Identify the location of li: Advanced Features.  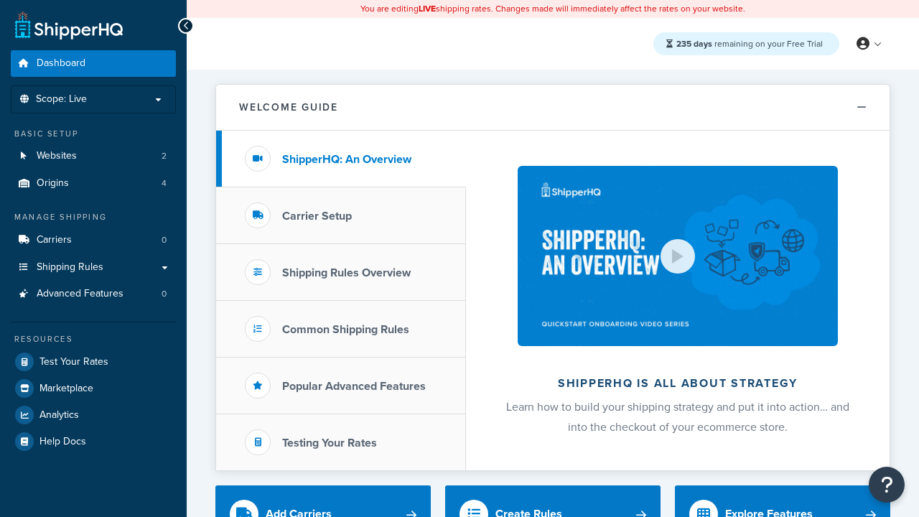
(93, 294).